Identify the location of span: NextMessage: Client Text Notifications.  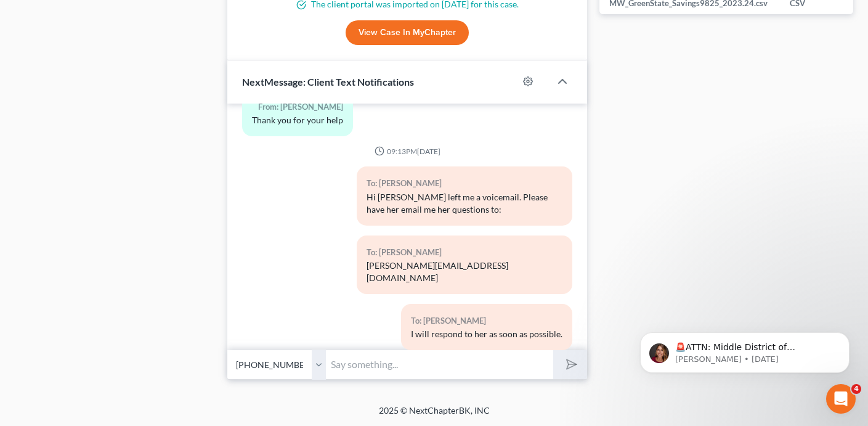
(328, 81).